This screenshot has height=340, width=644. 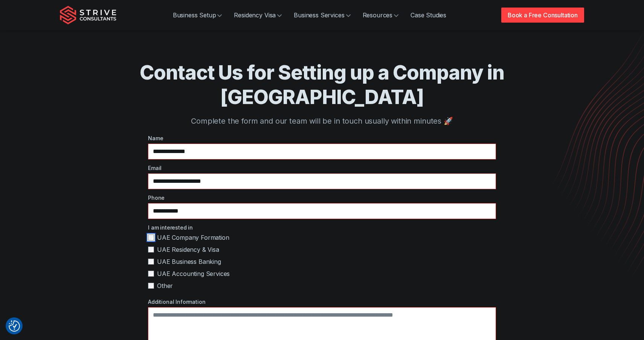 What do you see at coordinates (151, 261) in the screenshot?
I see `input: UAE Business Banking` at bounding box center [151, 261].